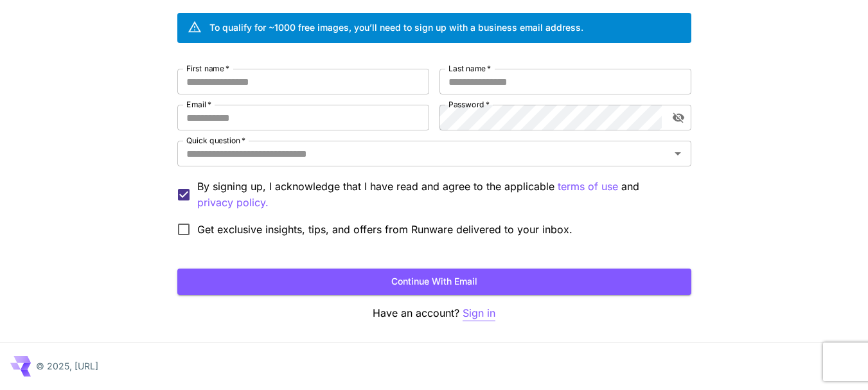 Image resolution: width=868 pixels, height=390 pixels. Describe the element at coordinates (434, 281) in the screenshot. I see `button: Continue with email` at that location.